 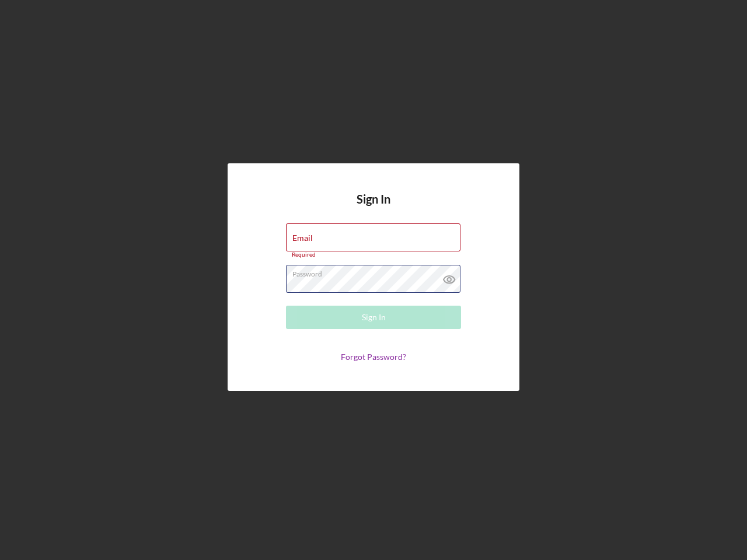 I want to click on div: Sign In, so click(x=374, y=317).